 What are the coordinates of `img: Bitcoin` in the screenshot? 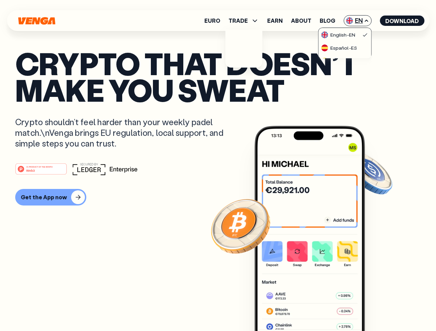 It's located at (240, 226).